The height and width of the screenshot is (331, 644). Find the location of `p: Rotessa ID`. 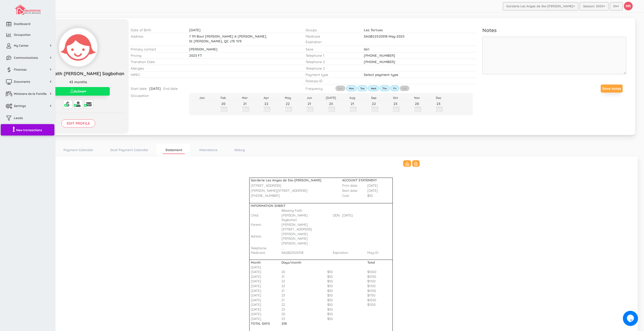

p: Rotessa ID is located at coordinates (331, 81).